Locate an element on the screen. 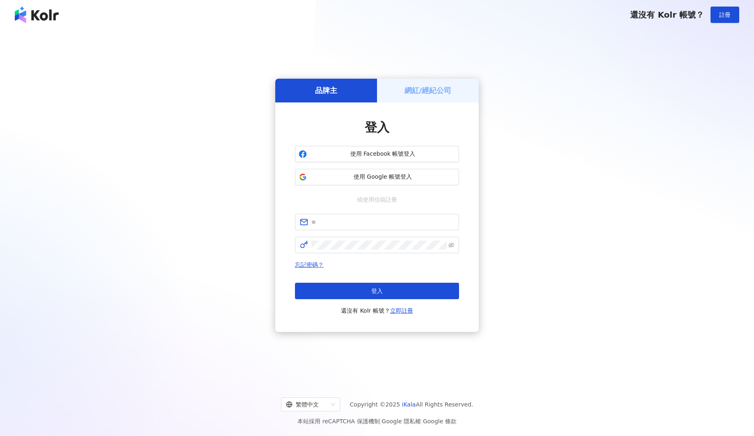  span: 或使用信箱註冊 is located at coordinates (377, 200).